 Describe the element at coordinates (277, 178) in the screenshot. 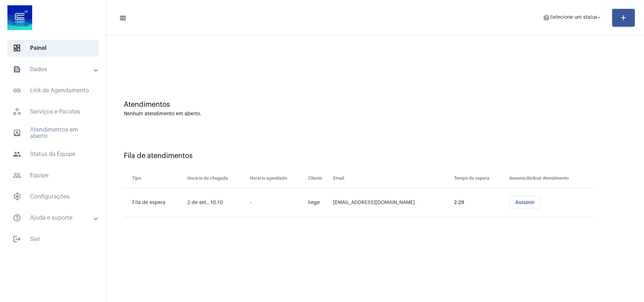

I see `th: Horário agendado` at that location.